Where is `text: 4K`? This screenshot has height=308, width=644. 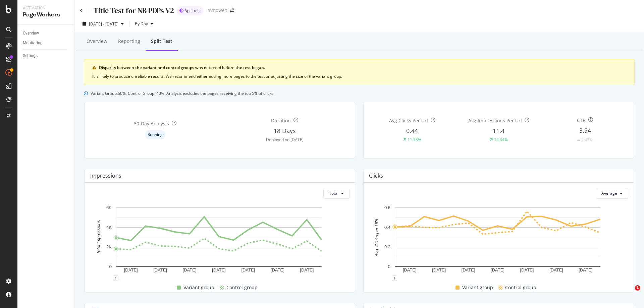
text: 4K is located at coordinates (109, 227).